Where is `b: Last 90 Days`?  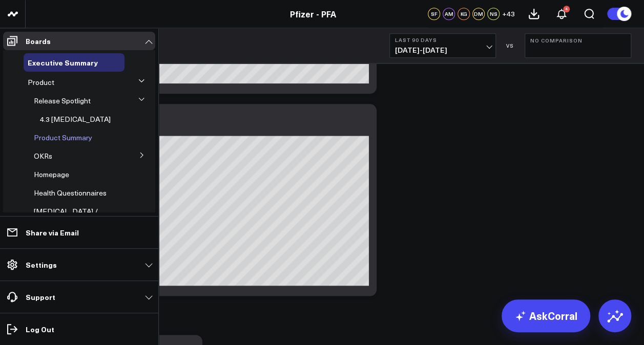 b: Last 90 Days is located at coordinates (443, 40).